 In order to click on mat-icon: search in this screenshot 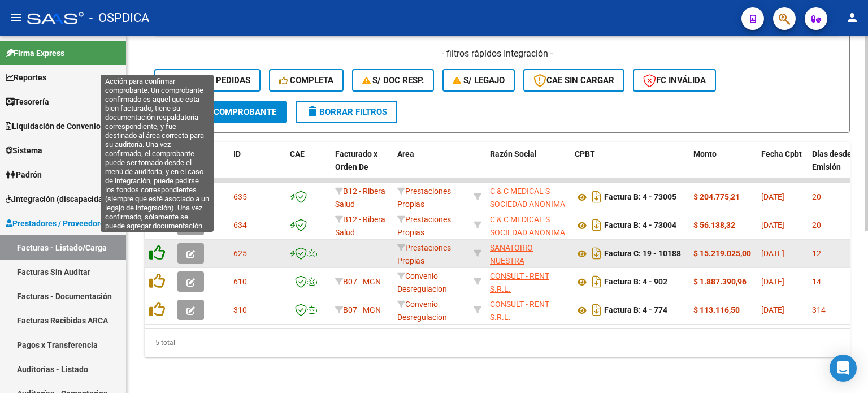, I will do `click(171, 112)`.